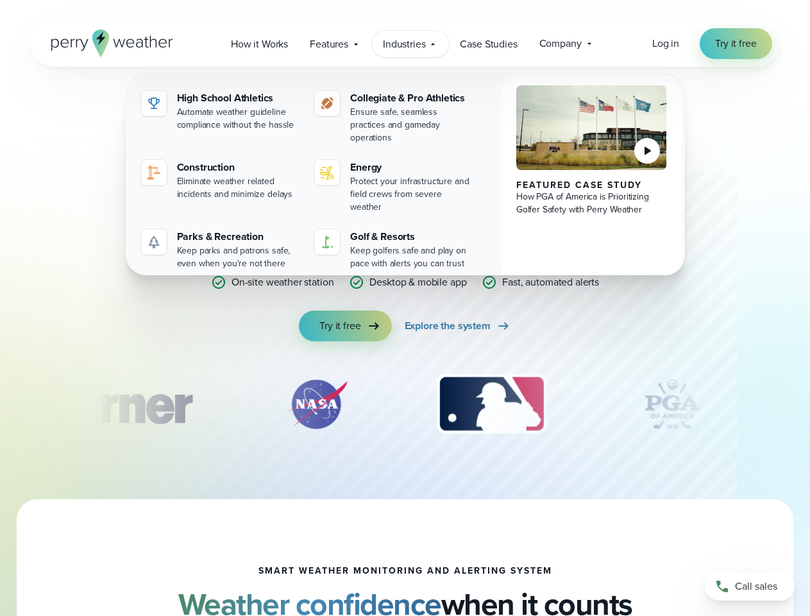 The width and height of the screenshot is (810, 616). What do you see at coordinates (411, 257) in the screenshot?
I see `div: Keep golfers safe and play on pace with alerts you can trust` at bounding box center [411, 257].